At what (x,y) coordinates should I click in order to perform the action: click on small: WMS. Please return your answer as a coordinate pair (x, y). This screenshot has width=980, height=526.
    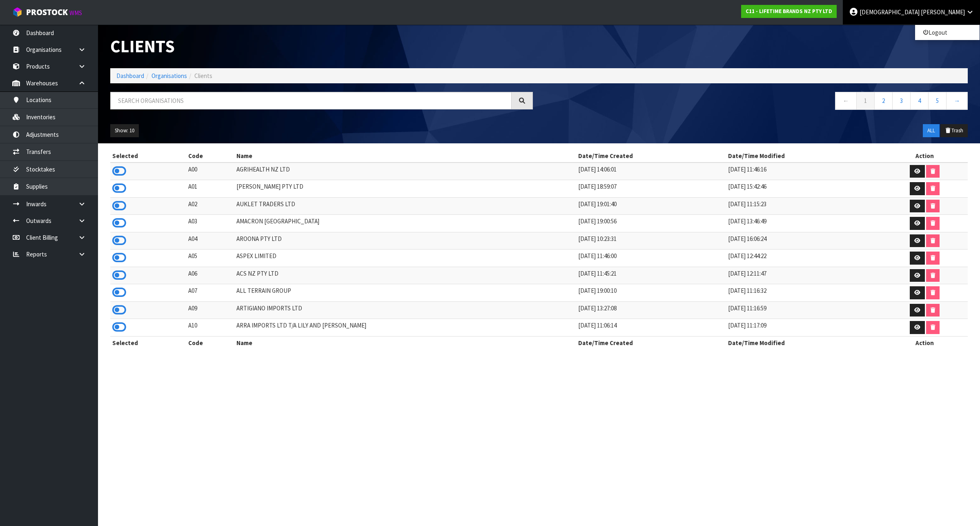
    Looking at the image, I should click on (75, 12).